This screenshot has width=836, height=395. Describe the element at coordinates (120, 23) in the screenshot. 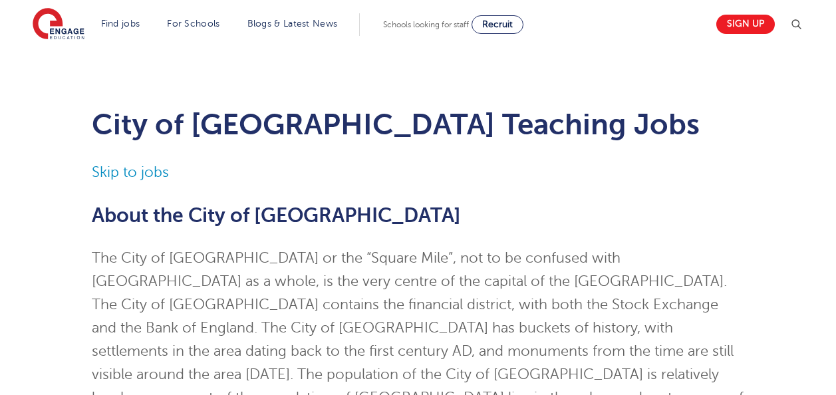

I see `a: Find jobs` at that location.